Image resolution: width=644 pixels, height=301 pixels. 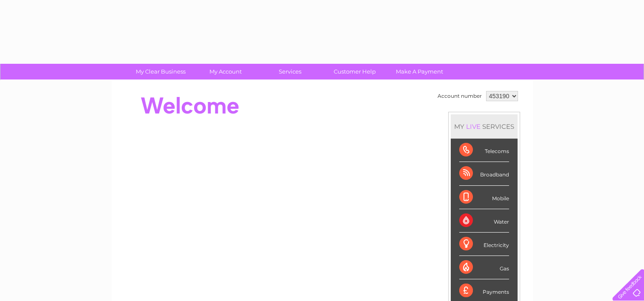 What do you see at coordinates (484, 244) in the screenshot?
I see `div: Electricity` at bounding box center [484, 244].